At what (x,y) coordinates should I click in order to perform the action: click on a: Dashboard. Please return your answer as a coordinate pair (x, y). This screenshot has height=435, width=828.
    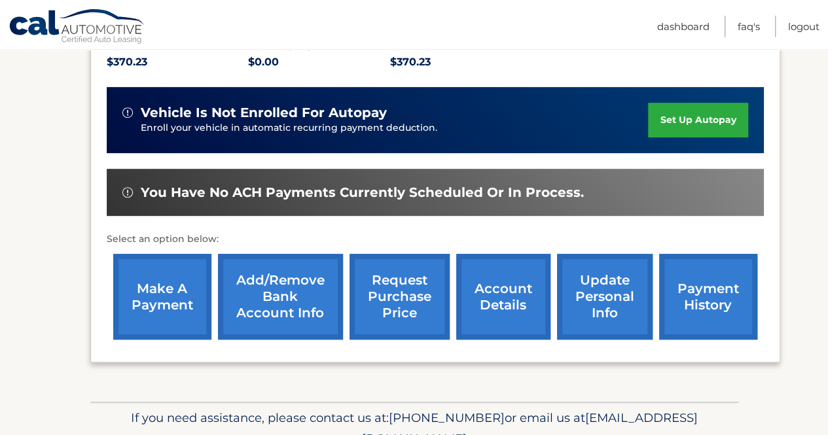
    Looking at the image, I should click on (683, 26).